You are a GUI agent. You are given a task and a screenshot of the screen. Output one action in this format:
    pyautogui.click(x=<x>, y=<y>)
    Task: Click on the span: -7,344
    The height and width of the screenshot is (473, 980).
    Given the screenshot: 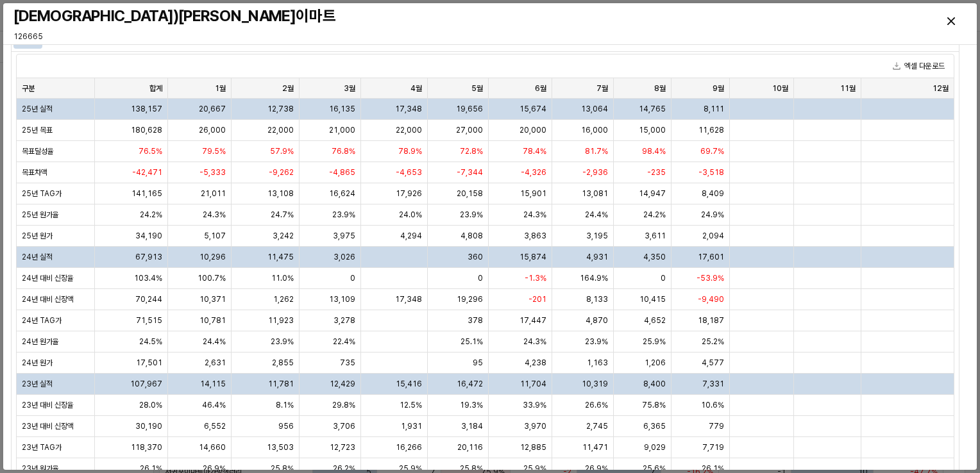 What is the action you would take?
    pyautogui.click(x=469, y=173)
    